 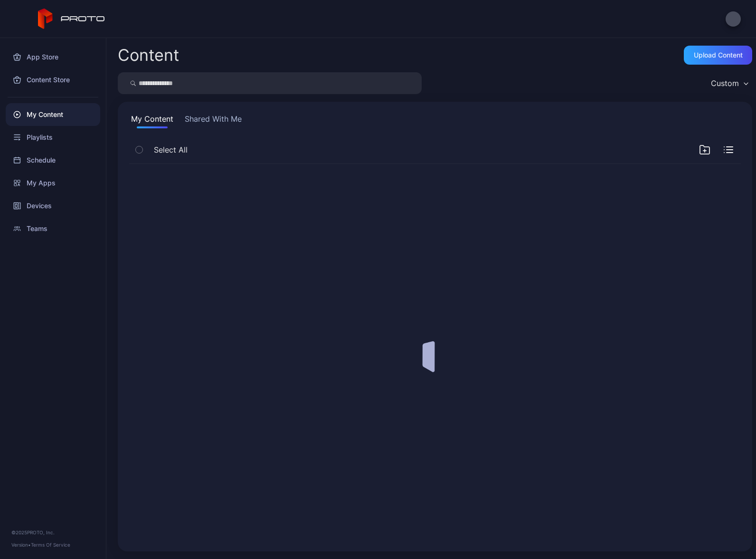 I want to click on span: Version •, so click(x=21, y=545).